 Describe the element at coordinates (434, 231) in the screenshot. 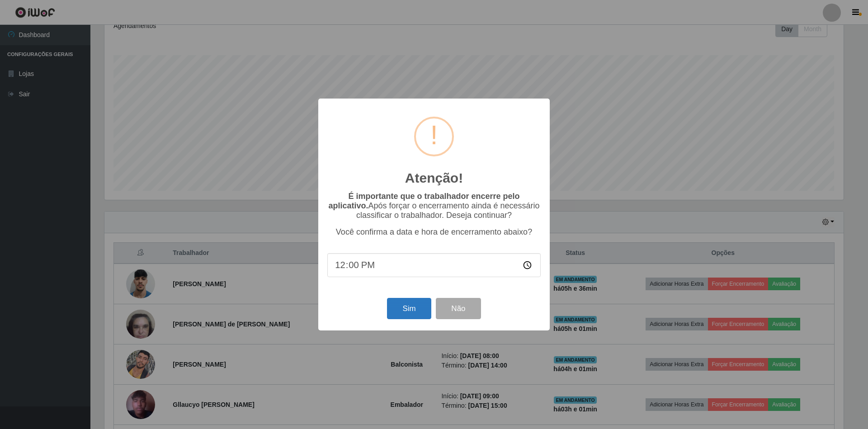

I see `p: Você confirma a data e hora de encerramento abaixo?` at that location.